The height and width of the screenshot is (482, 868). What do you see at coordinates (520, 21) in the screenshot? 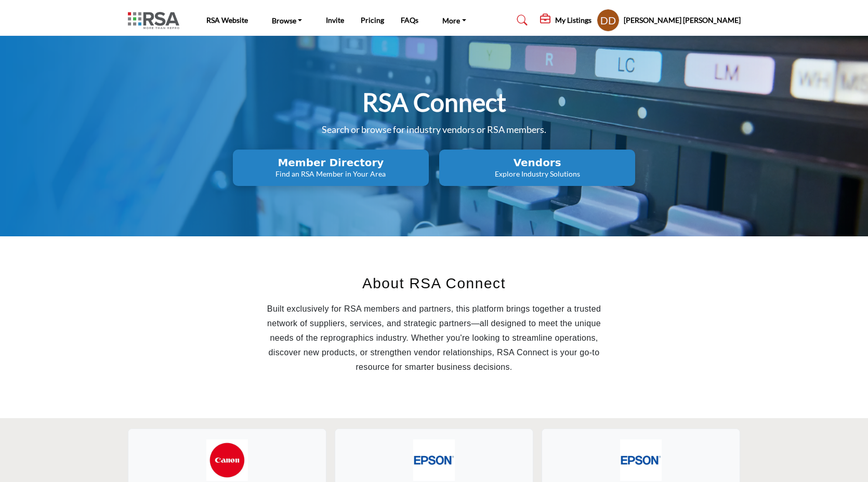
I see `a: Search` at bounding box center [520, 21].